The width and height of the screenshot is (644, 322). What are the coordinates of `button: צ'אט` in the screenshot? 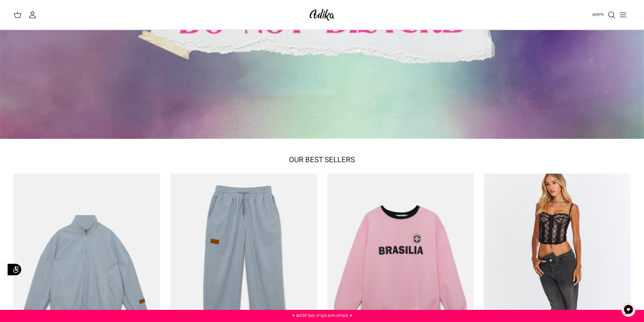 It's located at (628, 310).